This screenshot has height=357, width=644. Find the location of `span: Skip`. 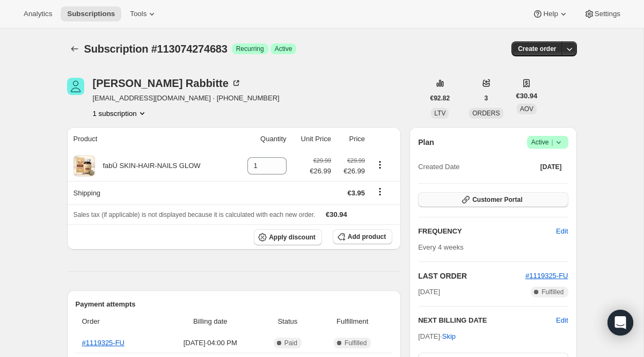

span: Skip is located at coordinates (448, 337).